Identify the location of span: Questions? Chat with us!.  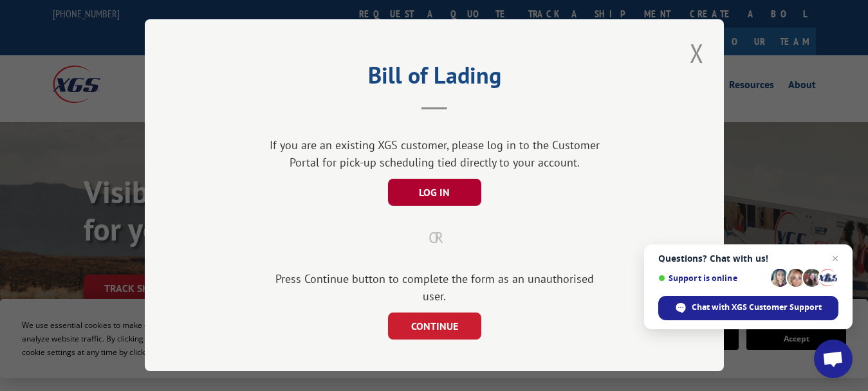
(748, 259).